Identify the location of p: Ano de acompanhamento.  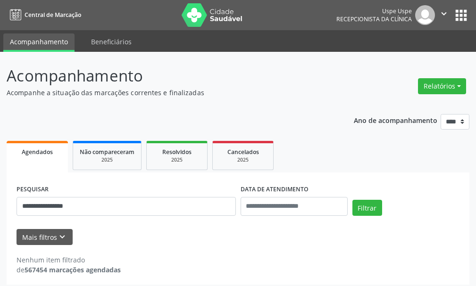
(396, 120).